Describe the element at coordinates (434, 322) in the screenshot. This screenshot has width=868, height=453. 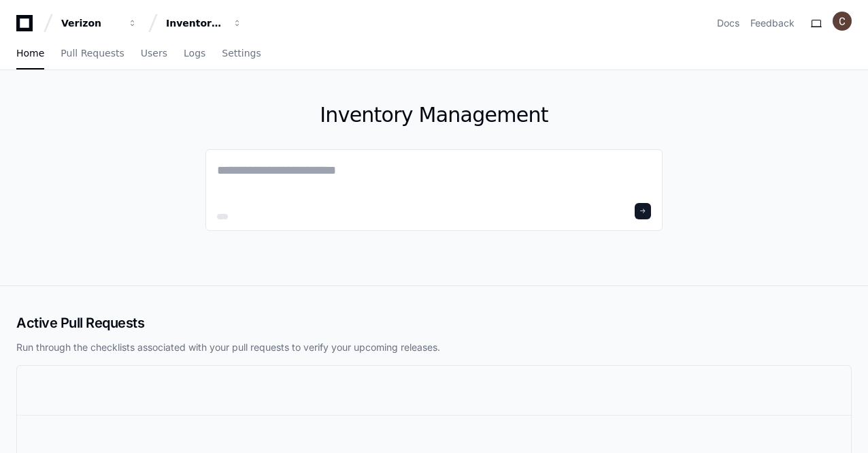
I see `h2: Active Pull Requests` at that location.